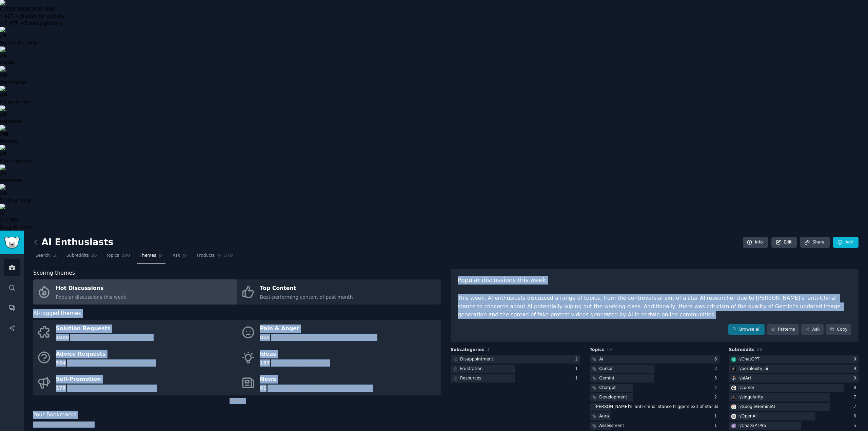  I want to click on div: 8, so click(856, 388).